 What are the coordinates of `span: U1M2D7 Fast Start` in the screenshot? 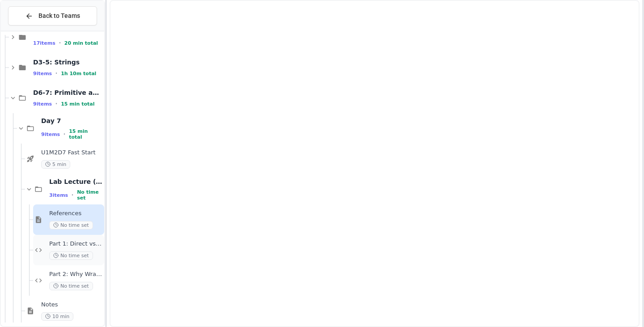 It's located at (72, 153).